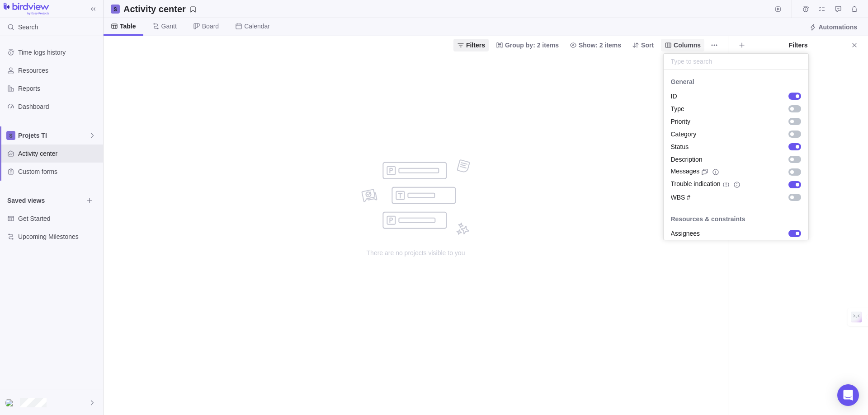  Describe the element at coordinates (696, 185) in the screenshot. I see `span: Trouble indication` at that location.